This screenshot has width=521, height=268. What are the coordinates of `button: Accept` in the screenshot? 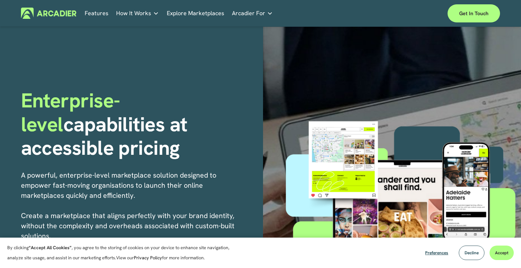 It's located at (501, 253).